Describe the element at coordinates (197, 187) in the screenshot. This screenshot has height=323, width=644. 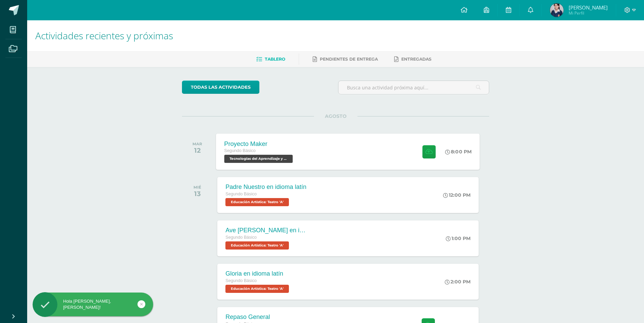
I see `div: MIÉ` at that location.